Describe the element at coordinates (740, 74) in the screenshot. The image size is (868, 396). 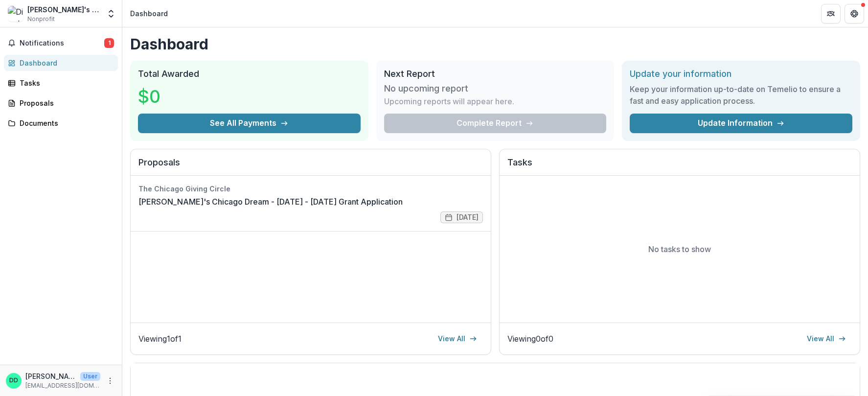
I see `h2: Update your information` at that location.